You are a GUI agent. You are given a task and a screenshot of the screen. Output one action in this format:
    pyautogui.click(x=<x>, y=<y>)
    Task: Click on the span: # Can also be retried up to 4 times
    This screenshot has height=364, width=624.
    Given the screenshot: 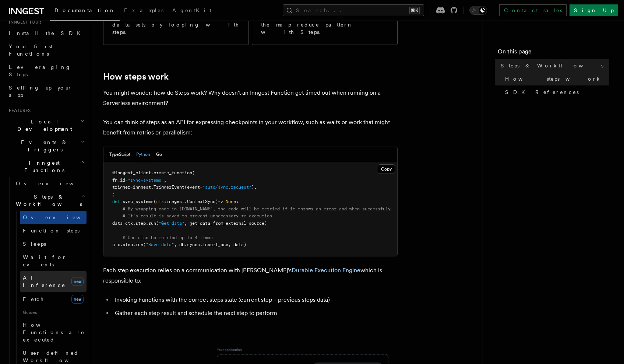 What is the action you would take?
    pyautogui.click(x=168, y=238)
    